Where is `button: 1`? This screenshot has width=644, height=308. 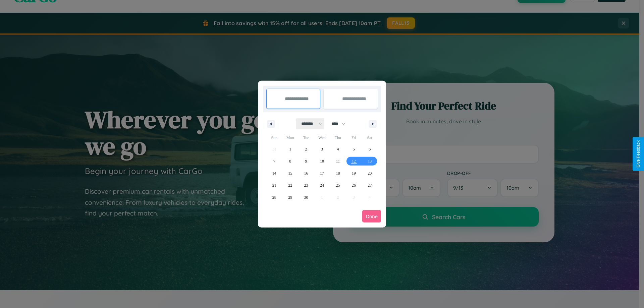 button: 1 is located at coordinates (290, 149).